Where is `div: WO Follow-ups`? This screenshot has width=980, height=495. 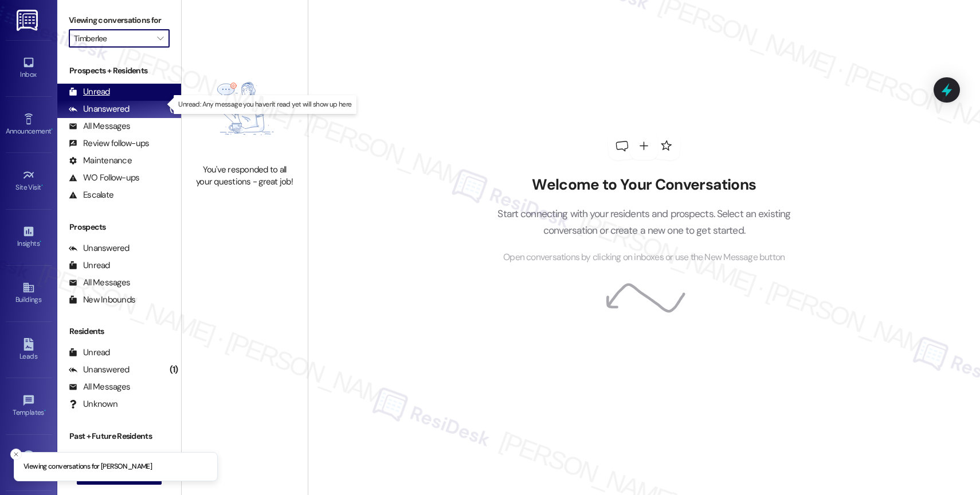
div: WO Follow-ups is located at coordinates (104, 177).